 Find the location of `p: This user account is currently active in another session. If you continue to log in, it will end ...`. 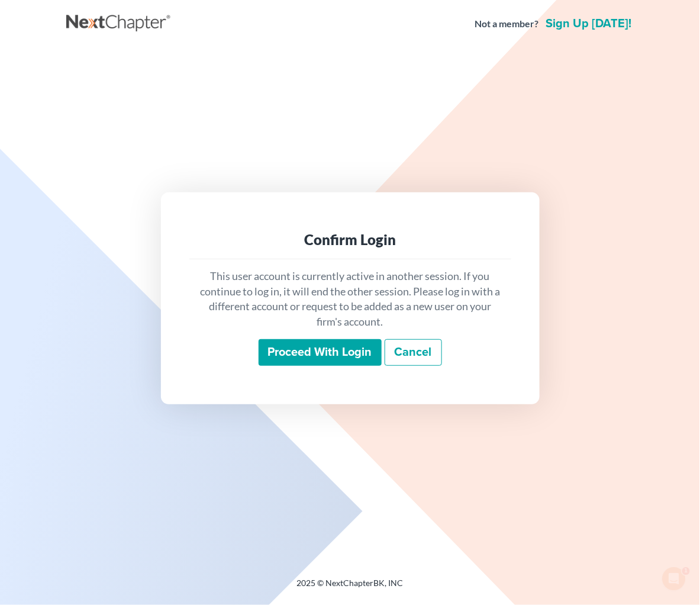

p: This user account is currently active in another session. If you continue to log in, it will end ... is located at coordinates (351, 299).